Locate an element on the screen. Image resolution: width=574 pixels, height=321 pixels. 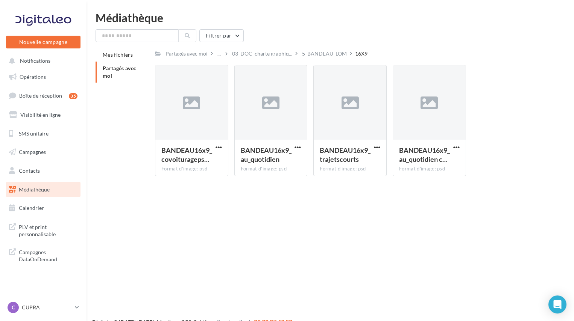
a: Visibilité en ligne is located at coordinates (43, 115).